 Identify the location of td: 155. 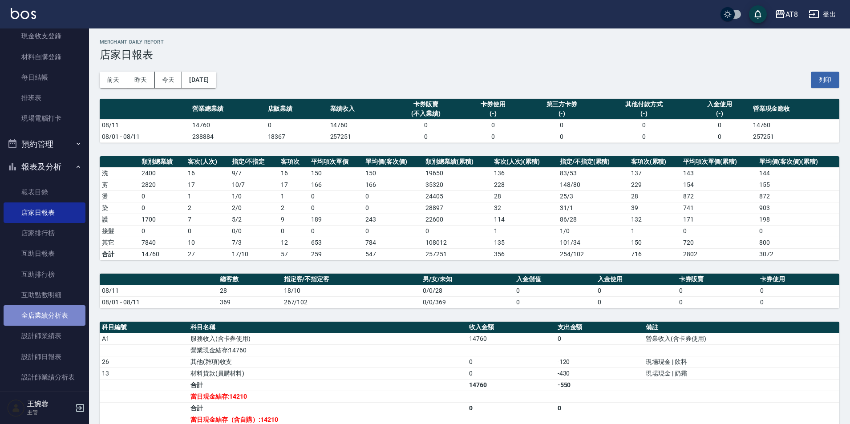
(798, 185).